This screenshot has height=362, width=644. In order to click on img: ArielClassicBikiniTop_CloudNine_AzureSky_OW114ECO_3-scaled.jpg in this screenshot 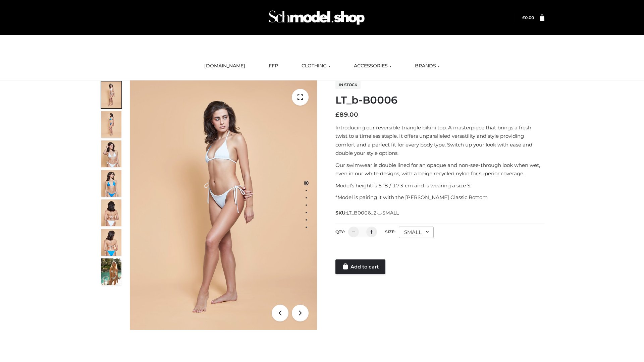, I will do `click(112, 154)`.